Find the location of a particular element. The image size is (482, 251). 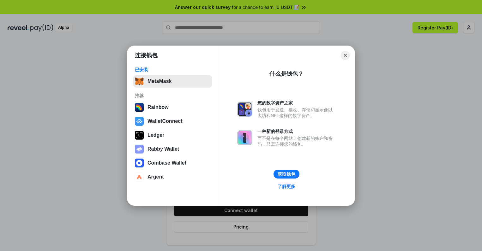

img: svg+xml,%3Csvg%20width%3D%22120%22%20height%3D%22120%22%20viewBox%3D%220%200%20120%20120%22%20fil... is located at coordinates (139, 107).